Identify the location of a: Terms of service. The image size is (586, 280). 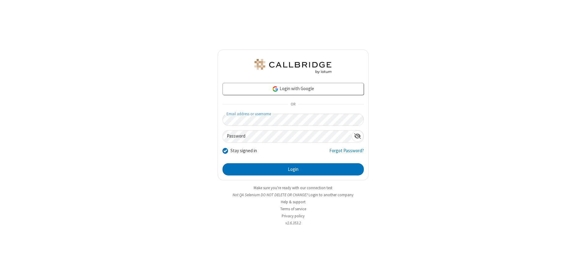
(293, 208).